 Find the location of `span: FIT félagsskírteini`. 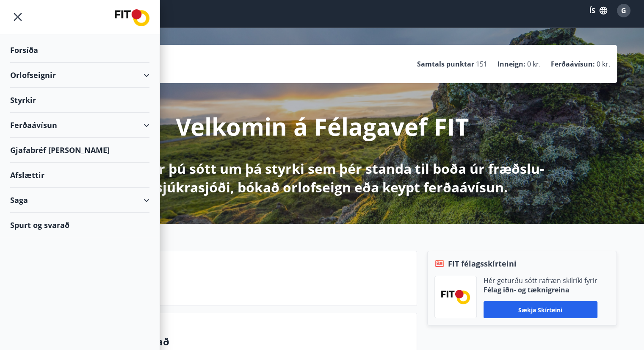

span: FIT félagsskírteini is located at coordinates (482, 264).